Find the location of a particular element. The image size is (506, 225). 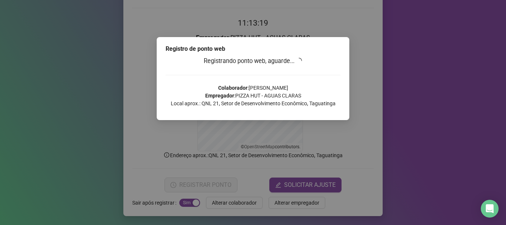

span: loading is located at coordinates (299, 61).